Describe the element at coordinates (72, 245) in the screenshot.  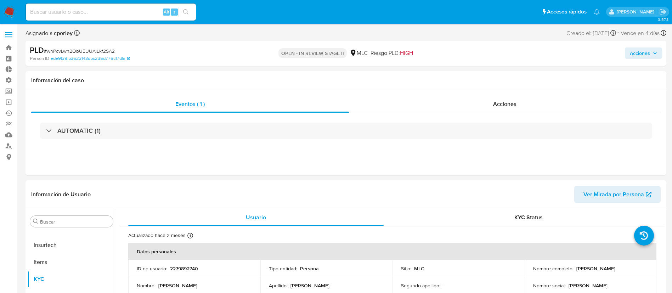
I see `button: Insurtech` at that location.